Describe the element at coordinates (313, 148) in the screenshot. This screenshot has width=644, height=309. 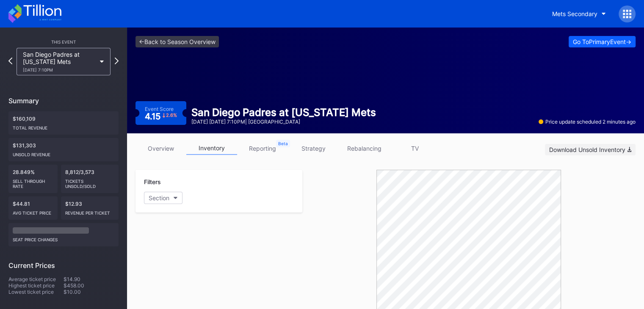
I see `a: strategy` at that location.